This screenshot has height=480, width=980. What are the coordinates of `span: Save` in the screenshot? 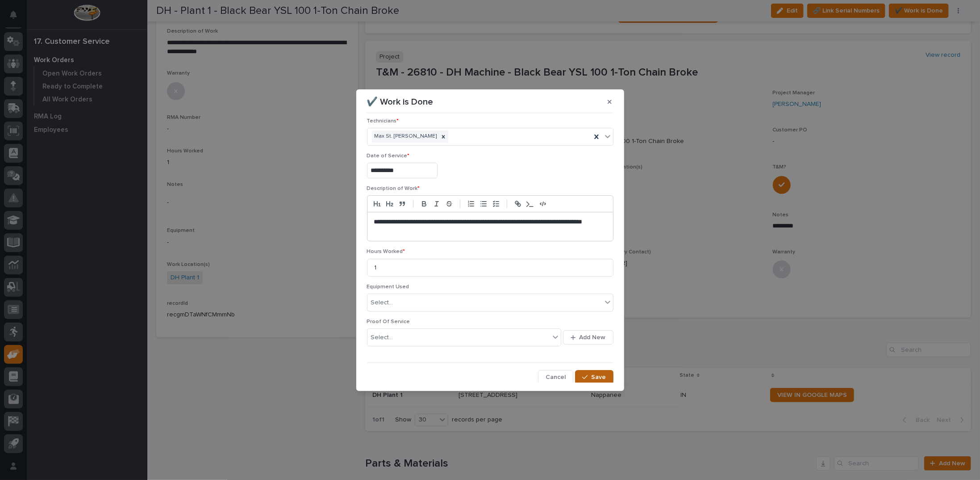 It's located at (599, 377).